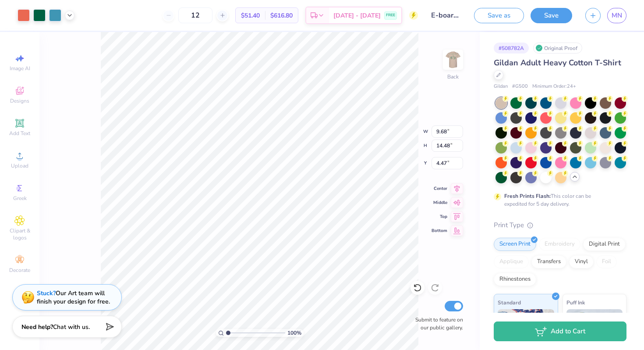  What do you see at coordinates (20, 166) in the screenshot?
I see `span: Upload` at bounding box center [20, 166].